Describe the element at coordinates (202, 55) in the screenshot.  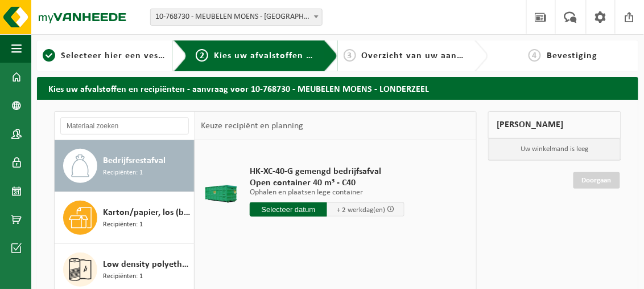
I see `span: 2` at that location.